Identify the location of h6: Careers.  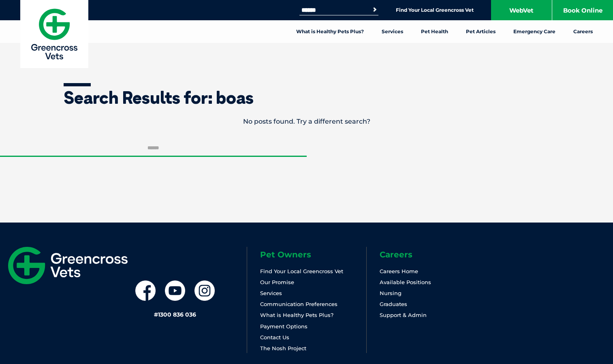
(433, 254).